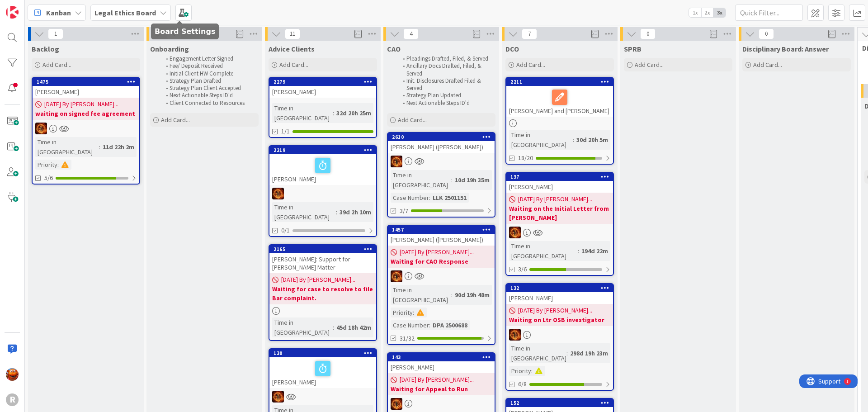 This screenshot has width=868, height=412. Describe the element at coordinates (512, 48) in the screenshot. I see `span: DCO` at that location.